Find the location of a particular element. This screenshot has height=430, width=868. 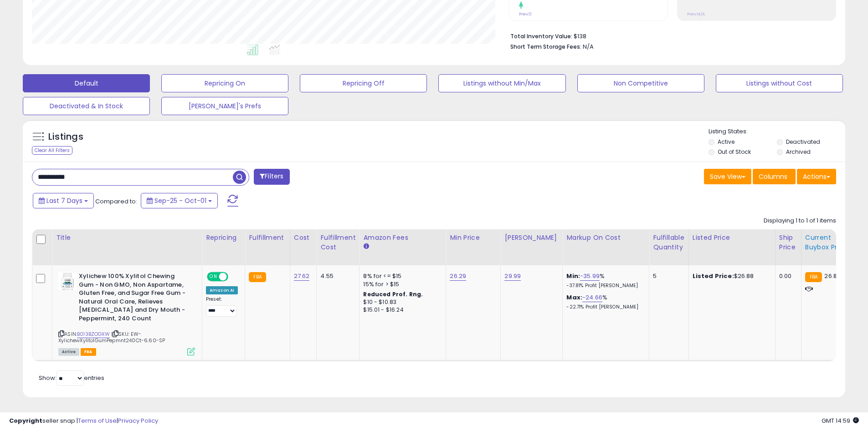

b: Short Term Storage Fees: is located at coordinates (546, 47).